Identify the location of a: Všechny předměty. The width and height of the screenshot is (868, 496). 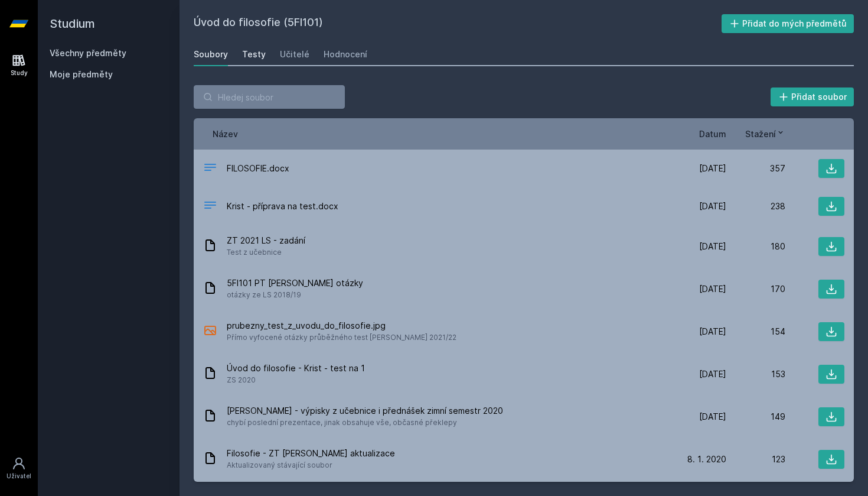
(88, 53).